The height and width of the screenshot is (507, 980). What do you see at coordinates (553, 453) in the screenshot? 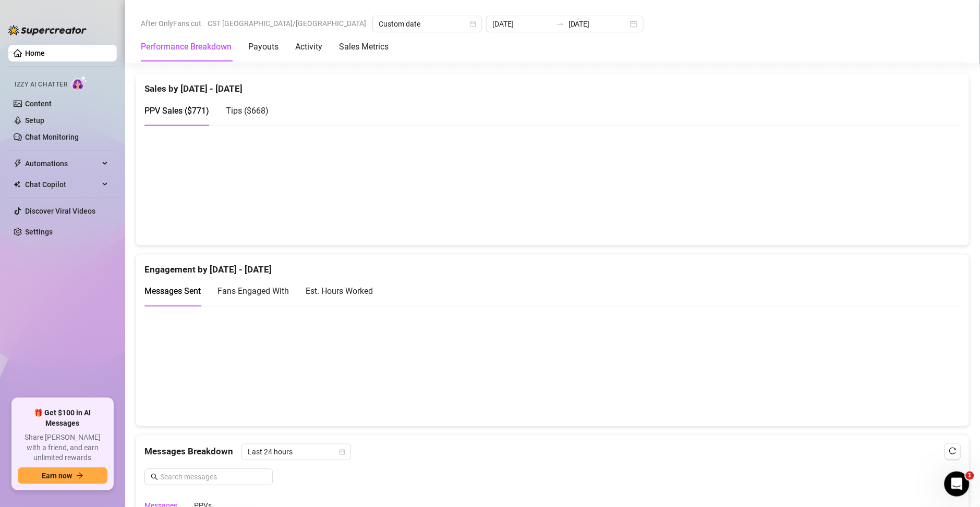
I see `div: Messages Breakdown` at bounding box center [553, 453].